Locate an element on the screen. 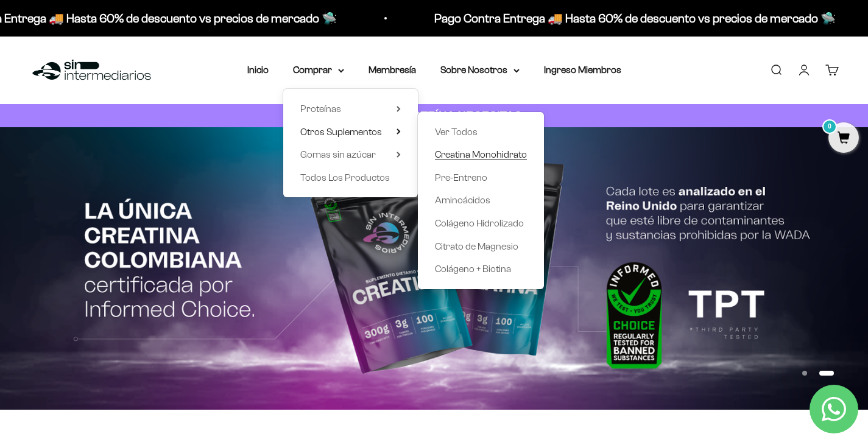  a: Membresía is located at coordinates (393, 70).